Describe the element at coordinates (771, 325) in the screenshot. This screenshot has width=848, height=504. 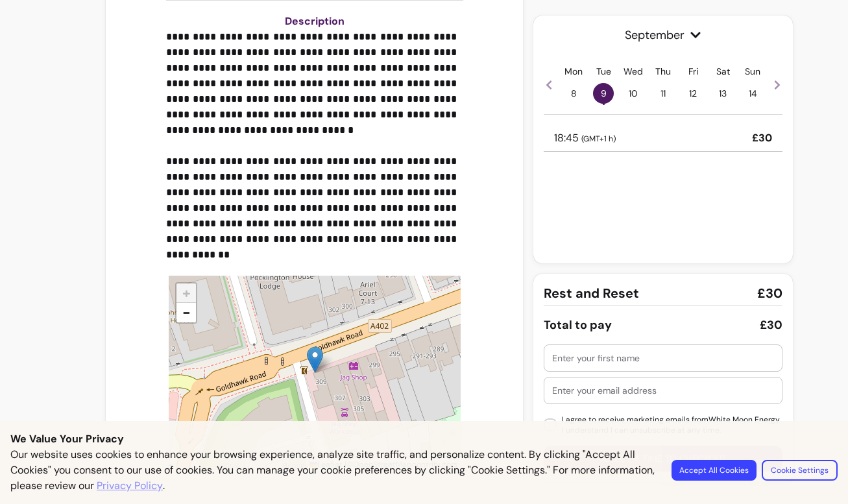
I see `div: £30` at that location.